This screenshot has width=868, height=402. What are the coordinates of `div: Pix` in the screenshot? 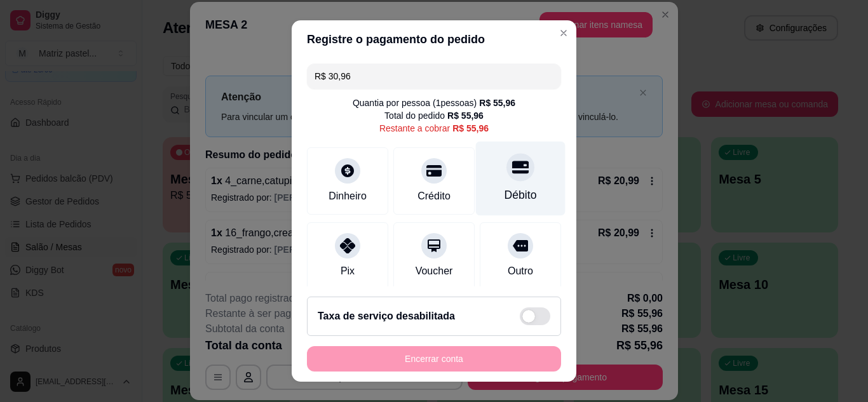 It's located at (348, 271).